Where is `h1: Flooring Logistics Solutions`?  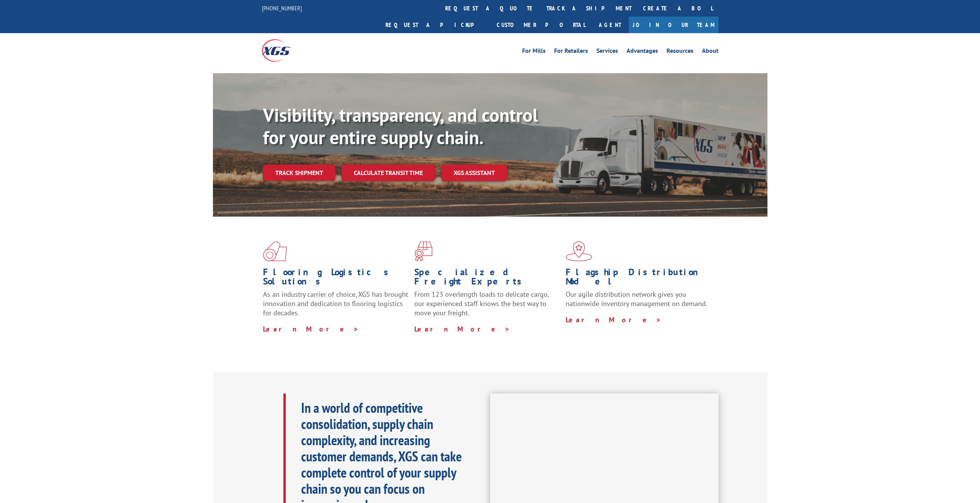
h1: Flooring Logistics Solutions is located at coordinates (336, 279).